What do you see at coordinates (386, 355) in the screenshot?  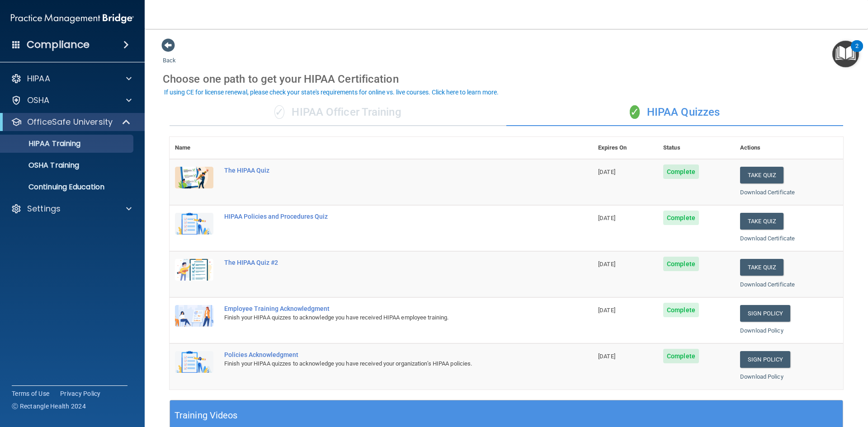 I see `div: Policies Acknowledgment` at bounding box center [386, 355].